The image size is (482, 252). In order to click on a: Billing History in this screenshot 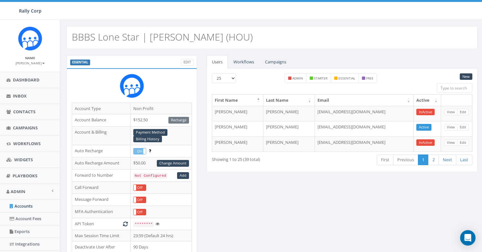, I will do `click(148, 139)`.